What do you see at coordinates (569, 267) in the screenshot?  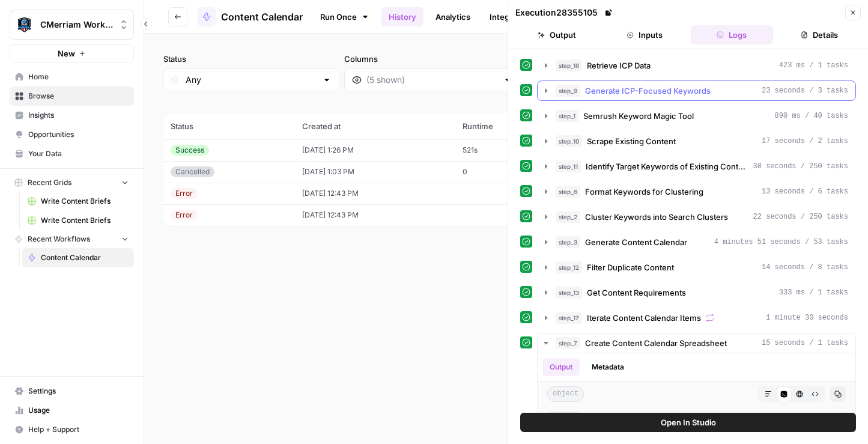 I see `span: step_12` at bounding box center [569, 267].